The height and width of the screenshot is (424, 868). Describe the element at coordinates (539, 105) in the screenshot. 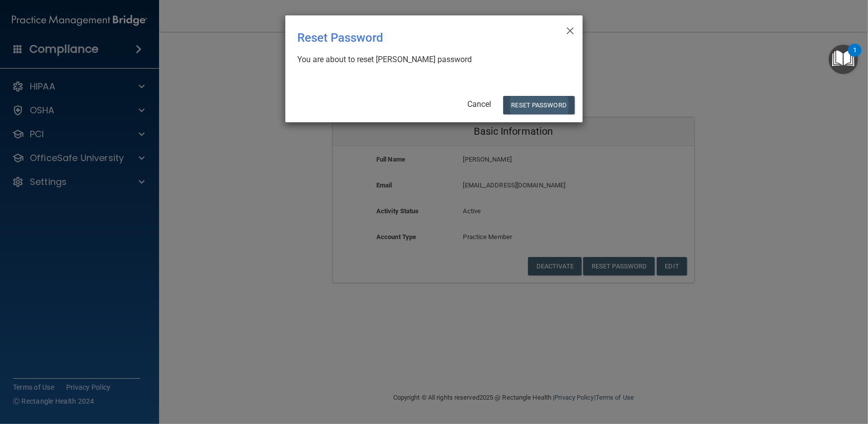

I see `button: Reset Password` at that location.